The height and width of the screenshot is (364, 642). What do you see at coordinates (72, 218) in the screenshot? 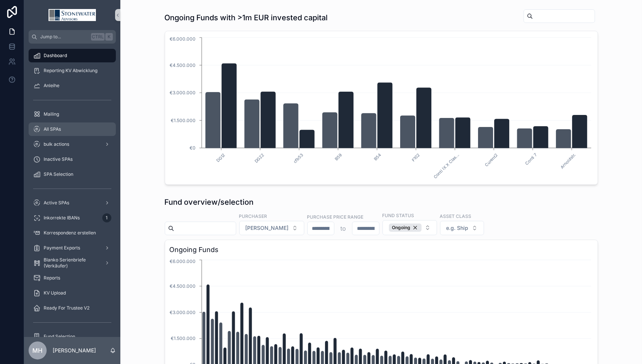
I see `a: Inkorrekte IBANs1` at bounding box center [72, 218].